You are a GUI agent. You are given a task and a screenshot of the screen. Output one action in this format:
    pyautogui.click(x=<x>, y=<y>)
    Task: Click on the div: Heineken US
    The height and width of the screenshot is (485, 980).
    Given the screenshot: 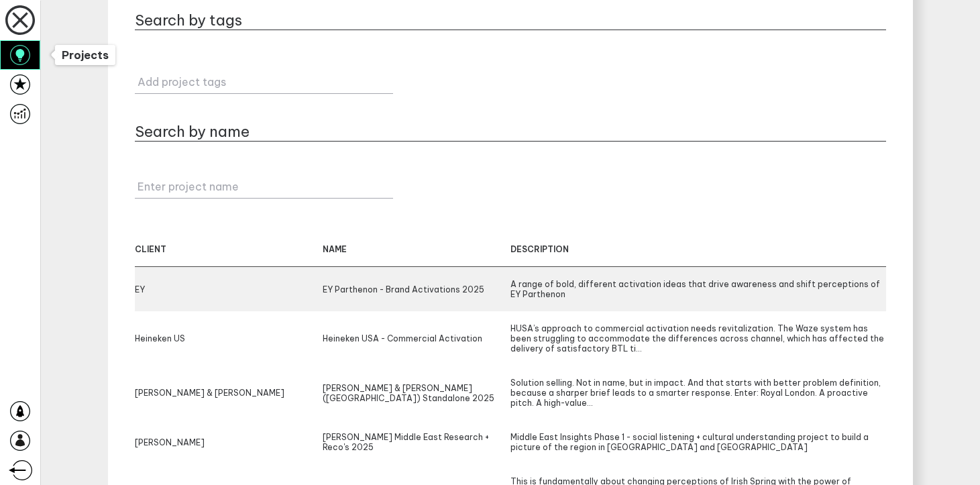 What is the action you would take?
    pyautogui.click(x=228, y=338)
    